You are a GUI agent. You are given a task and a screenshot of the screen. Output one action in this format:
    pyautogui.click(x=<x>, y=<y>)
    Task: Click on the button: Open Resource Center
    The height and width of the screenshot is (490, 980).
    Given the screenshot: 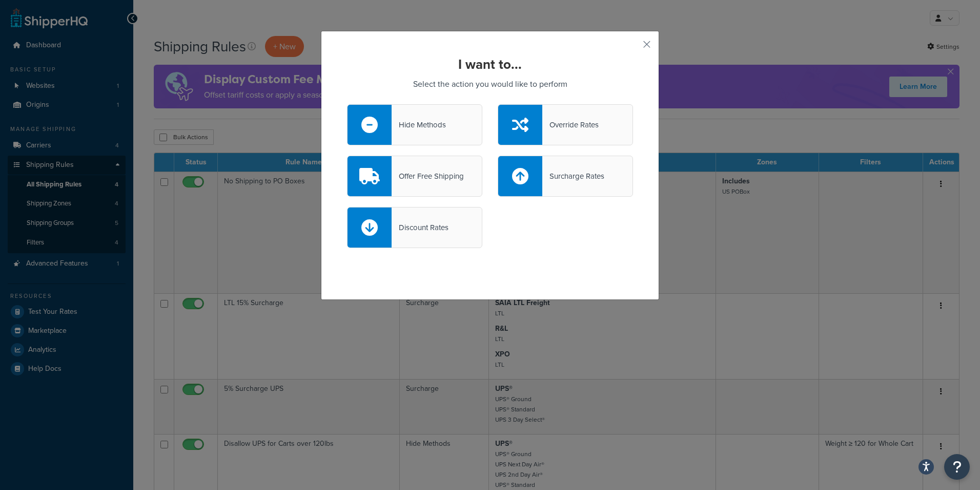 What is the action you would take?
    pyautogui.click(x=957, y=466)
    